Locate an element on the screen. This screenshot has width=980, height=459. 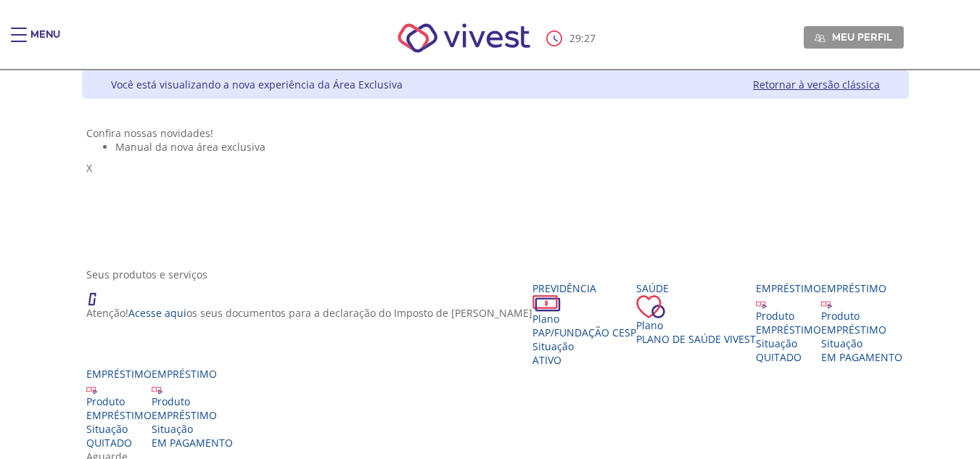
a: Previdência PlanoPAP/Fundação CESP SituaçãoAtivo is located at coordinates (583, 324).